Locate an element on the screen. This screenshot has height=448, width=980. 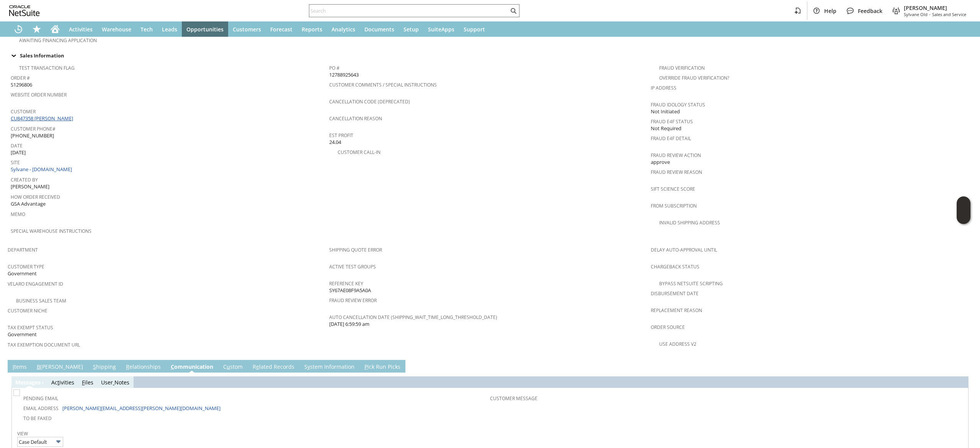
a: Messages is located at coordinates (28, 382).